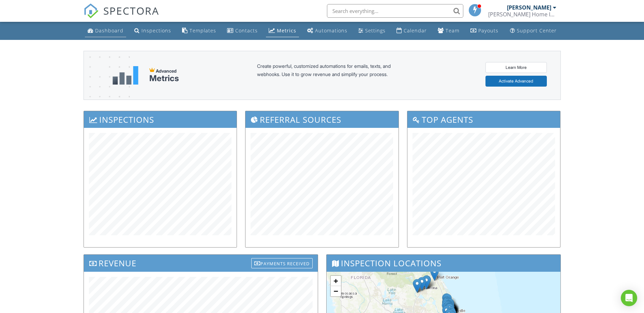 This screenshot has width=644, height=313. What do you see at coordinates (336, 291) in the screenshot?
I see `a: Zoom out` at bounding box center [336, 291].